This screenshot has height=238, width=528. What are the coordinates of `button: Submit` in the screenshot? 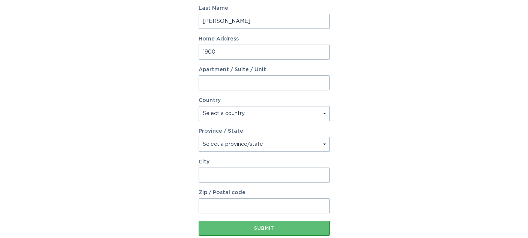 It's located at (264, 228).